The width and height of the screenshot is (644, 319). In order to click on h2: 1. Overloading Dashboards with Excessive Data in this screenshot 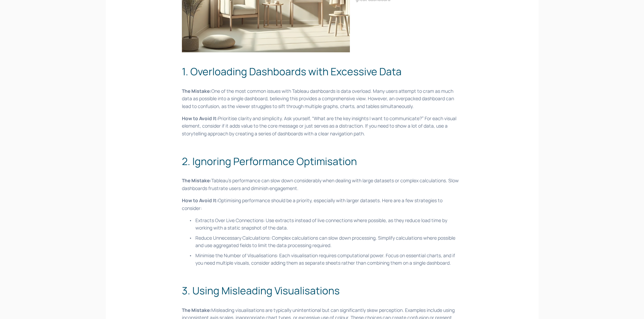, I will do `click(322, 72)`.